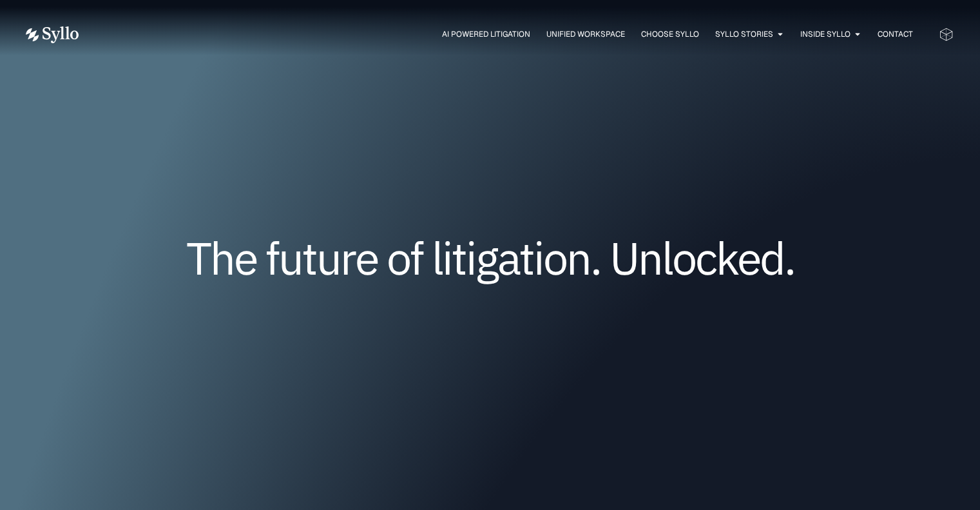  I want to click on span: Choose Syllo, so click(670, 34).